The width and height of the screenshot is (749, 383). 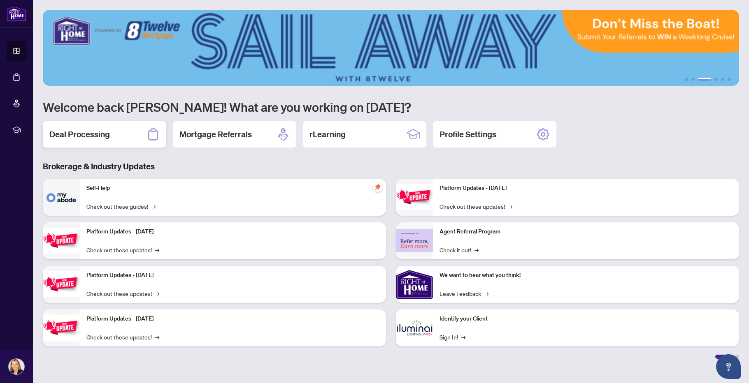 I want to click on img: logo, so click(x=16, y=14).